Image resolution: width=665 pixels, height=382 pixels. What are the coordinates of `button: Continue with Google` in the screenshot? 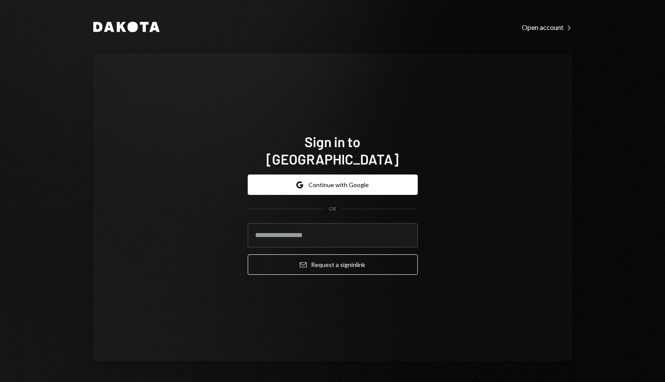 It's located at (333, 184).